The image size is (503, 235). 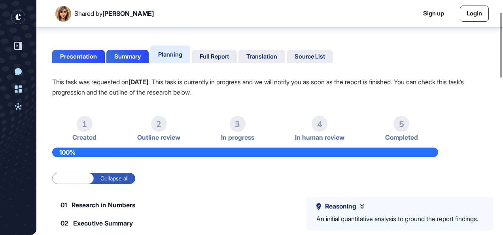 I want to click on span: Created, so click(x=84, y=137).